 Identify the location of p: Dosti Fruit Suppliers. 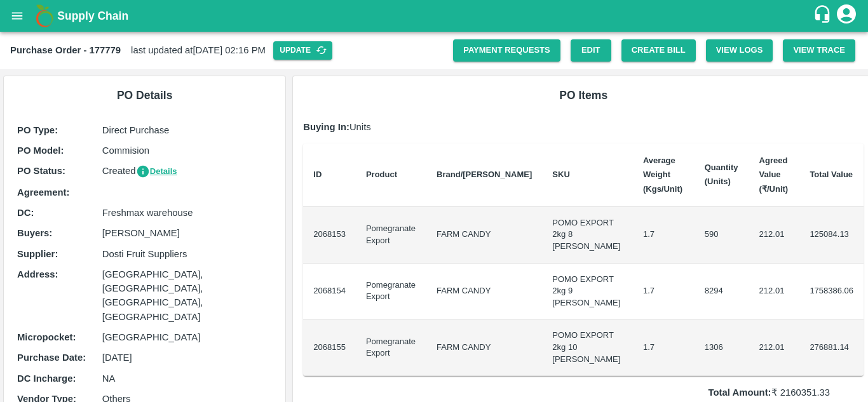
(188, 254).